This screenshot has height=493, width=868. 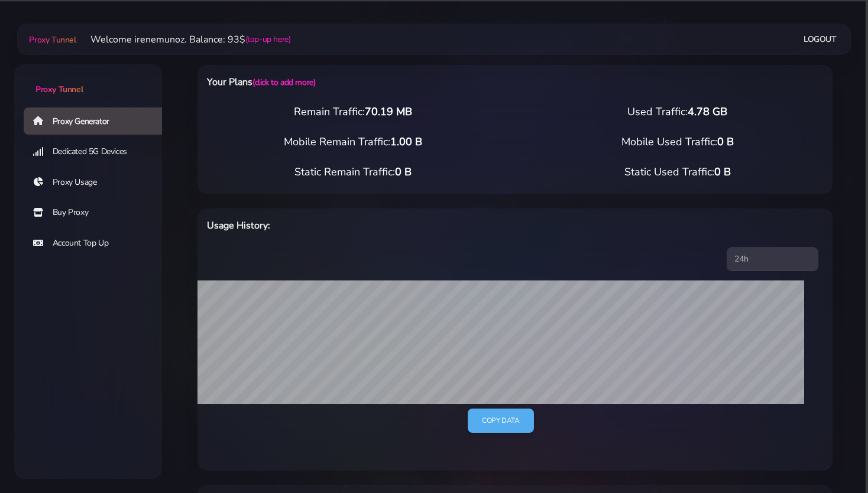 What do you see at coordinates (183, 39) in the screenshot?
I see `li: Welcome irenemunoz. Balance: 93$` at bounding box center [183, 39].